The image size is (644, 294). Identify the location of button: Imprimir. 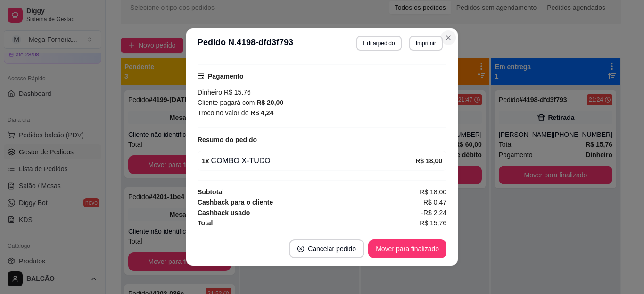
(425, 44).